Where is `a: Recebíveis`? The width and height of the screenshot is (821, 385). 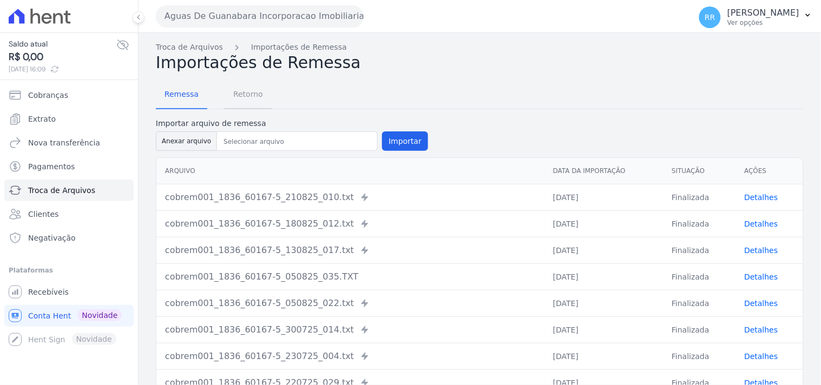 a: Recebíveis is located at coordinates (69, 292).